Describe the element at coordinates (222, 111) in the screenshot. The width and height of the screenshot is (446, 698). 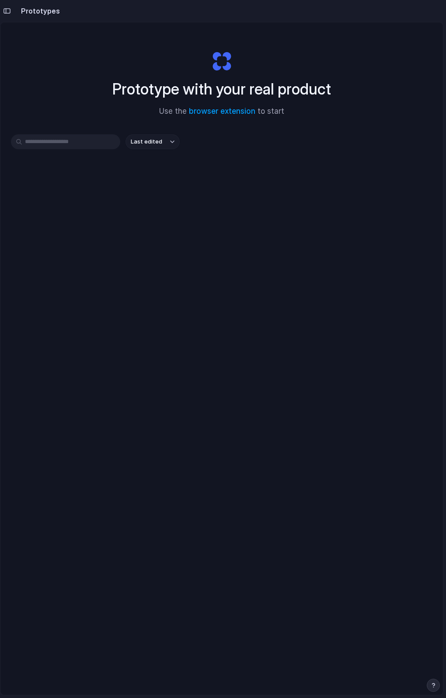
I see `a: browser extension` at that location.